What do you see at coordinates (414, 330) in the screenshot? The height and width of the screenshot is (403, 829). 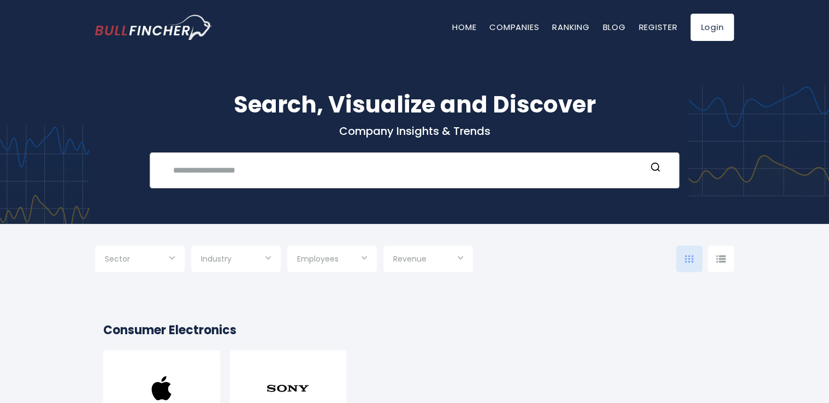 I see `h2: Consumer Electronics` at bounding box center [414, 330].